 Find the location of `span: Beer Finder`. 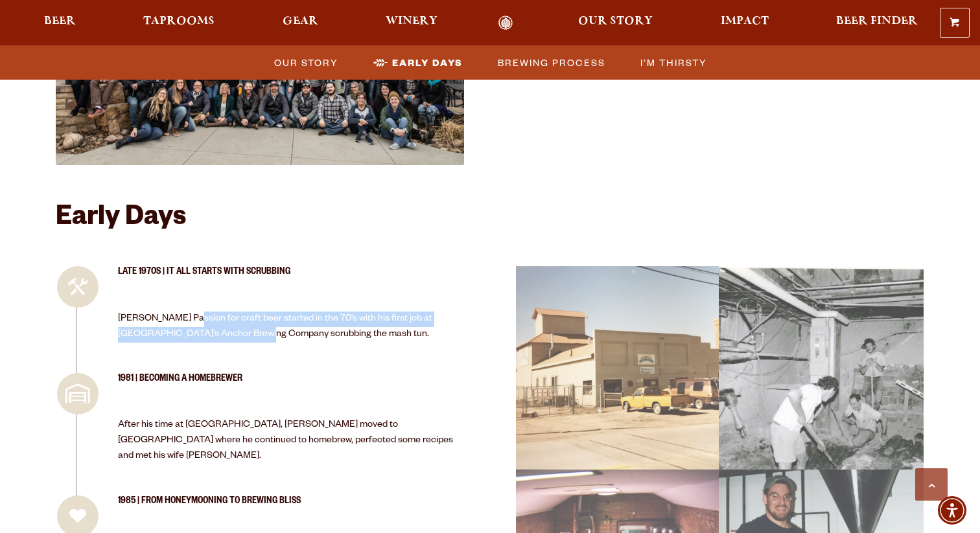

span: Beer Finder is located at coordinates (876, 22).